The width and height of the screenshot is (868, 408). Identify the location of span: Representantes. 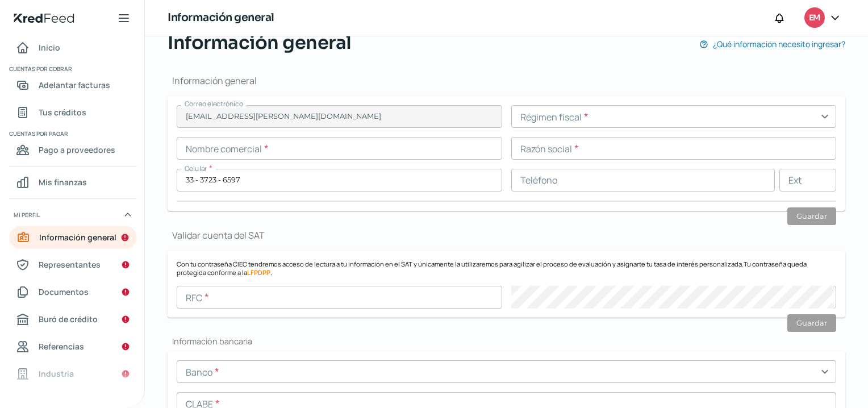
(69, 265).